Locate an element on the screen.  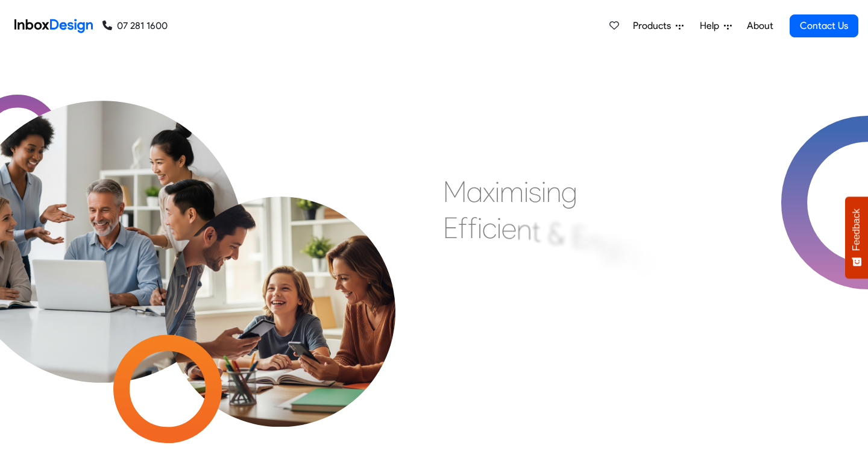
a: Contact Us is located at coordinates (824, 26).